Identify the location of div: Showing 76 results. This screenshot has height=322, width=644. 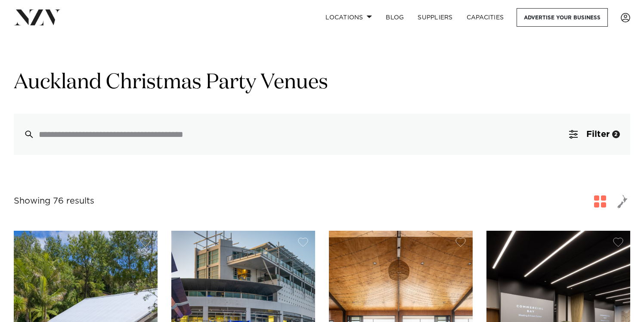
(54, 201).